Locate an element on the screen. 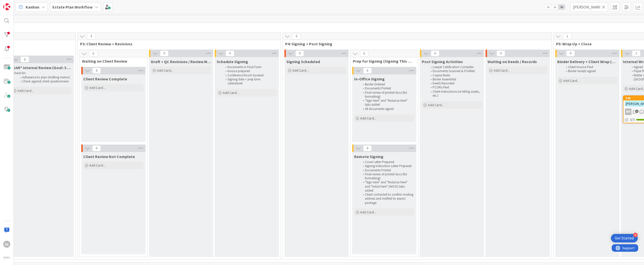 This screenshot has height=265, width=644. span: Client Review Complete is located at coordinates (105, 79).